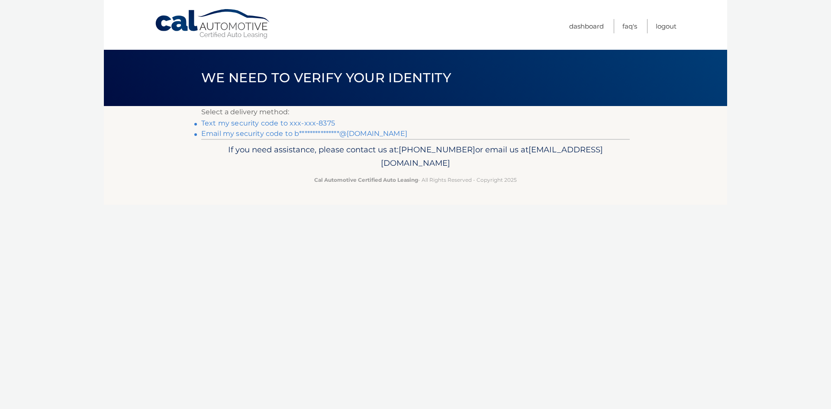 The image size is (831, 409). I want to click on a: FAQ's, so click(630, 26).